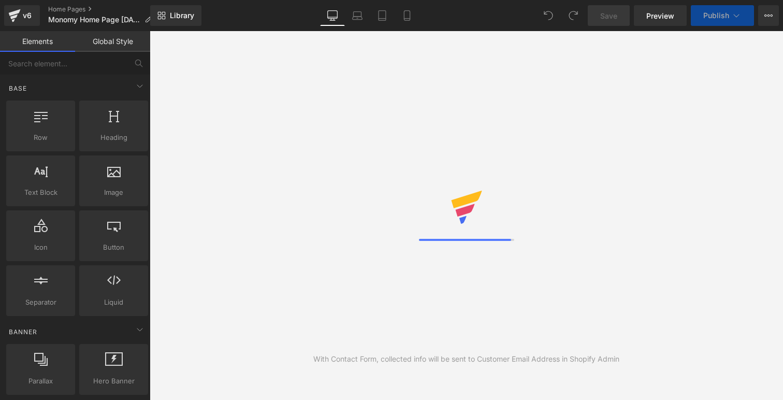  Describe the element at coordinates (40, 381) in the screenshot. I see `span: Parallax` at that location.